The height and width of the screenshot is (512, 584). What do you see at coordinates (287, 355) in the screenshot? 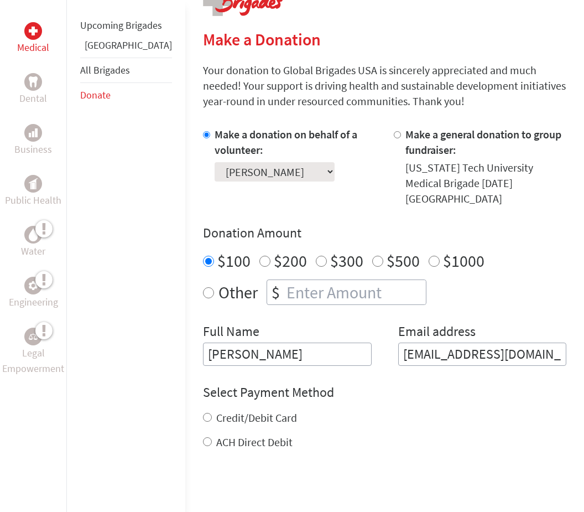
I see `input: Enter Full Name` at bounding box center [287, 355].